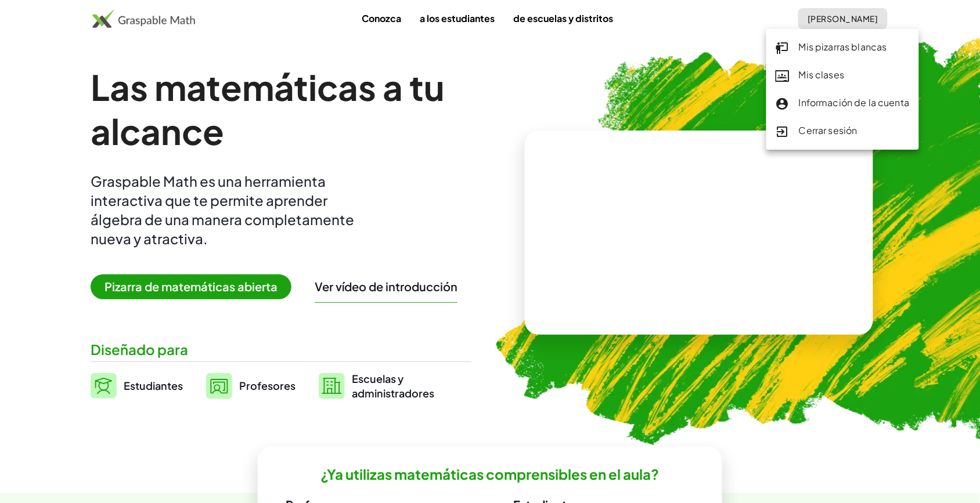  Describe the element at coordinates (196, 287) in the screenshot. I see `a: Pizarra de matemáticas abierta` at that location.